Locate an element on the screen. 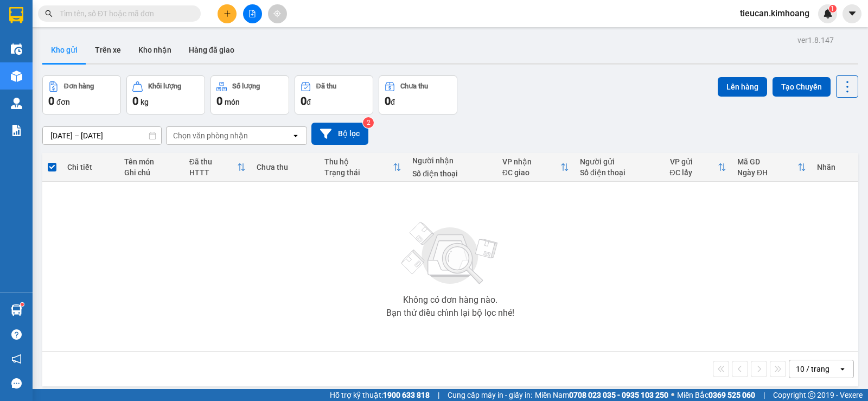  div: Chi tiết is located at coordinates (90, 167).